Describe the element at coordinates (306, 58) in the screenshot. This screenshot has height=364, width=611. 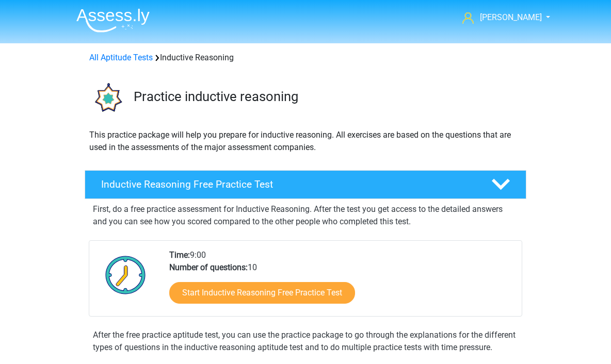
I see `div: Inductive Reasoning` at that location.